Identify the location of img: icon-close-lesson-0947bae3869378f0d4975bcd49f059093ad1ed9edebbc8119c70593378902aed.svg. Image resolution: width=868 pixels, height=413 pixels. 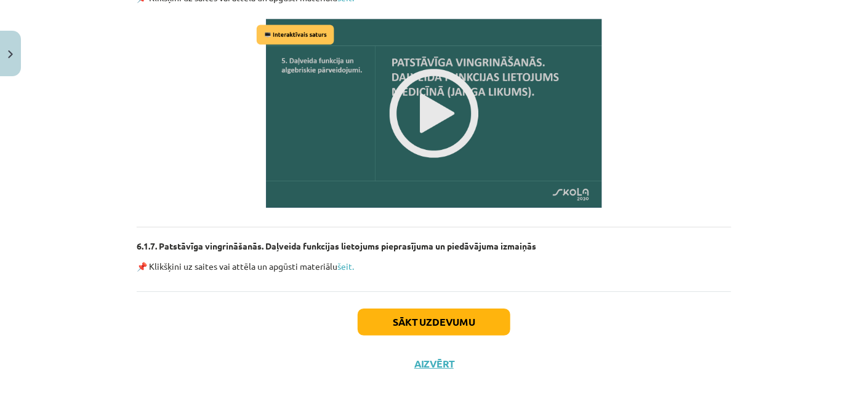
(10, 54).